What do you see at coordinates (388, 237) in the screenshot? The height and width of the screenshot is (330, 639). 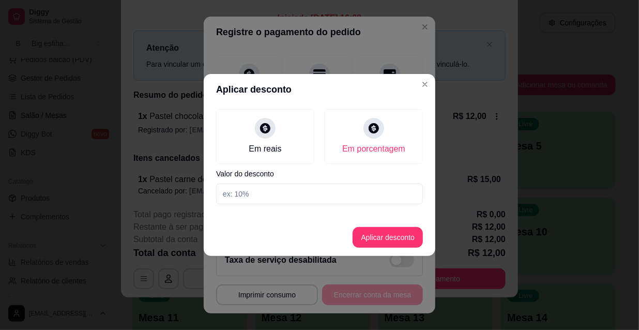 I see `button: Aplicar desconto` at bounding box center [388, 237].